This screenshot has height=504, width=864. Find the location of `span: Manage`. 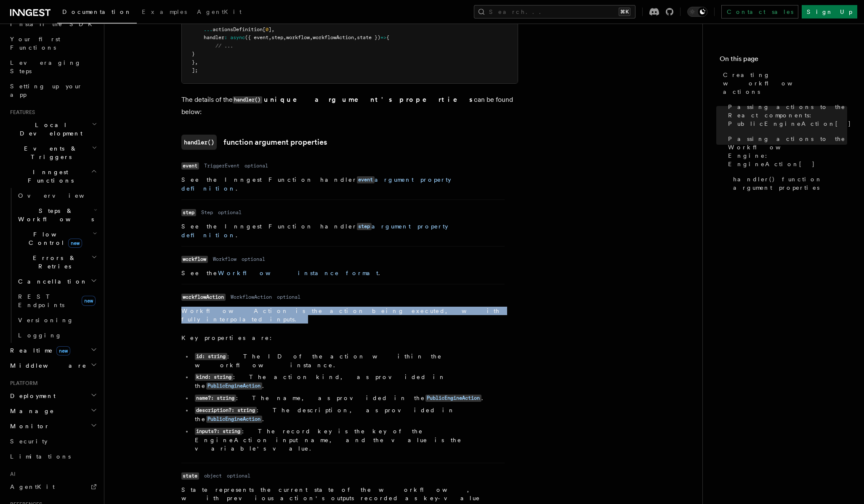

span: Manage is located at coordinates (30, 411).